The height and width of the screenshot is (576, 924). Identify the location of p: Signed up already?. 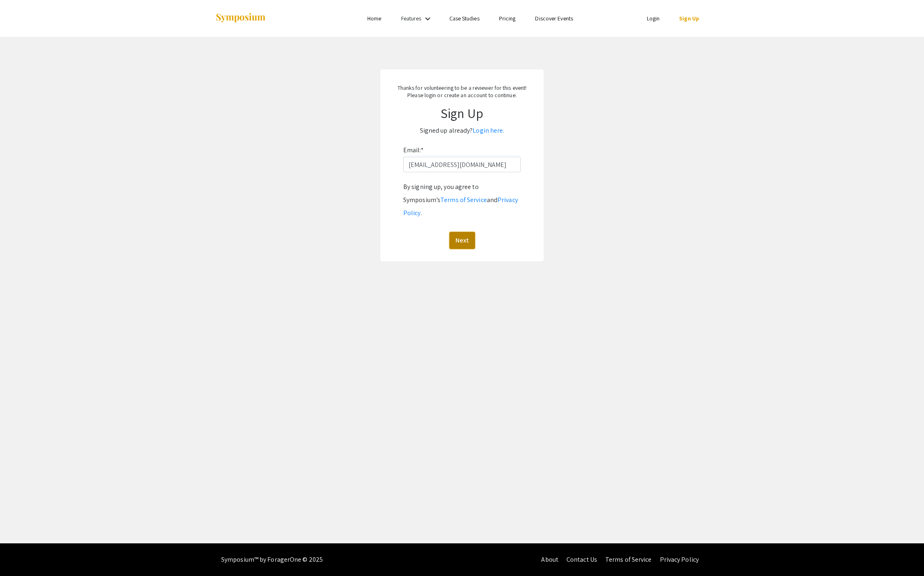
(462, 131).